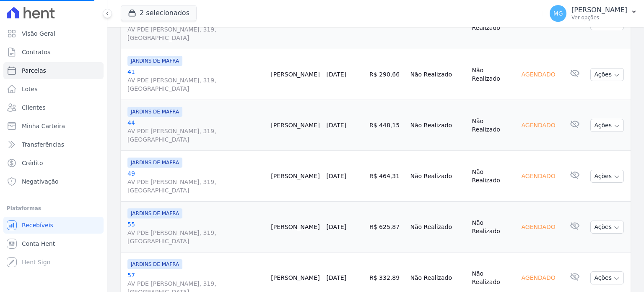 This screenshot has width=644, height=292. I want to click on a: Visão Geral, so click(53, 33).